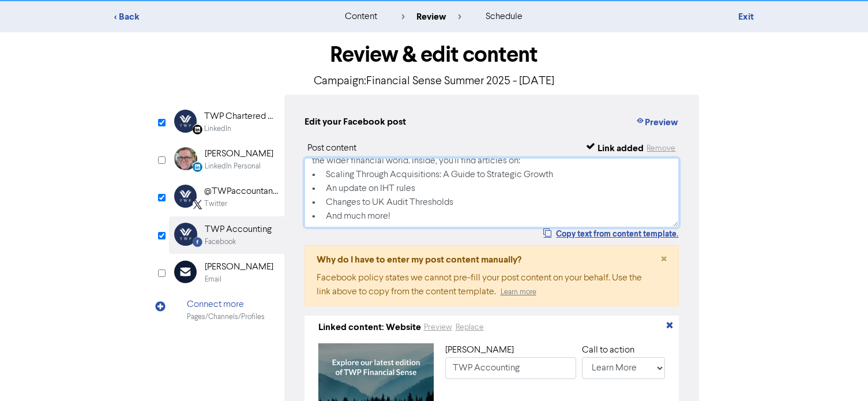 This screenshot has height=401, width=868. I want to click on div: Call to action, so click(623, 350).